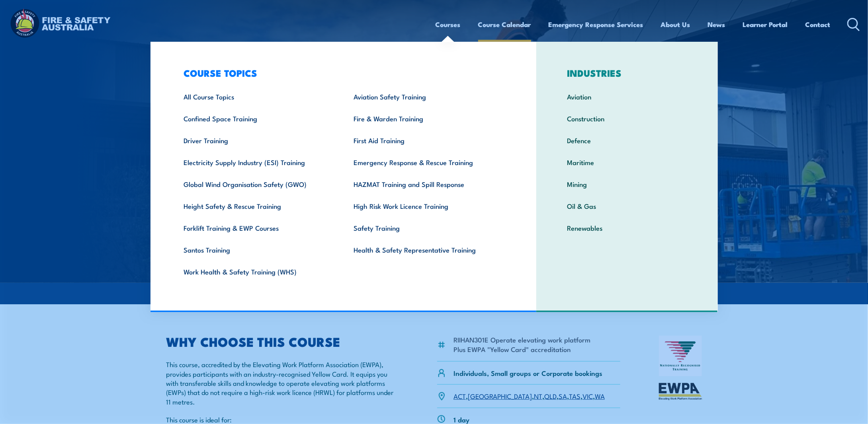 This screenshot has height=424, width=868. I want to click on a: News, so click(716, 24).